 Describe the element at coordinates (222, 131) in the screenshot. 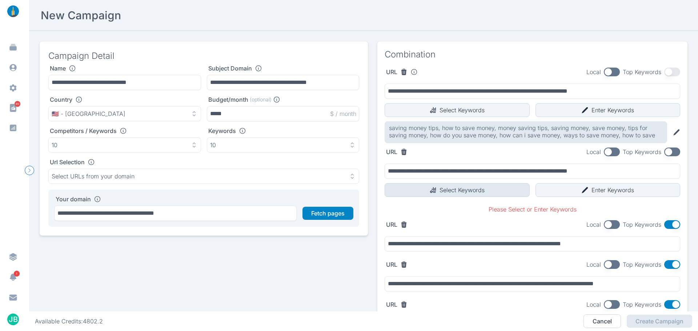

I see `label: Keywords` at that location.